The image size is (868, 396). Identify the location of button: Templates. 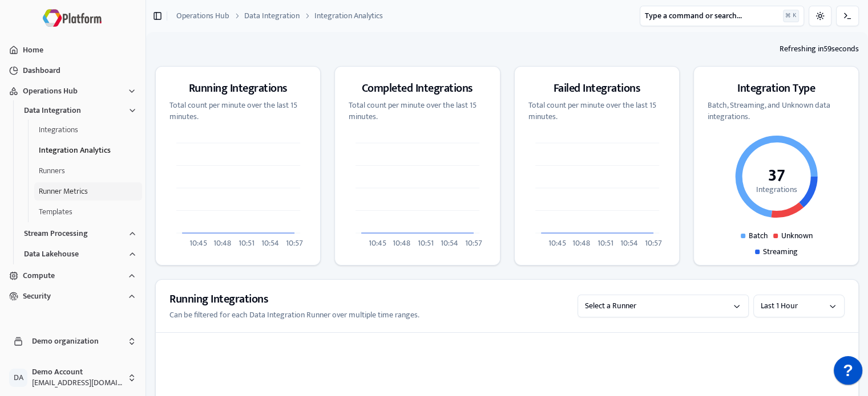
(88, 212).